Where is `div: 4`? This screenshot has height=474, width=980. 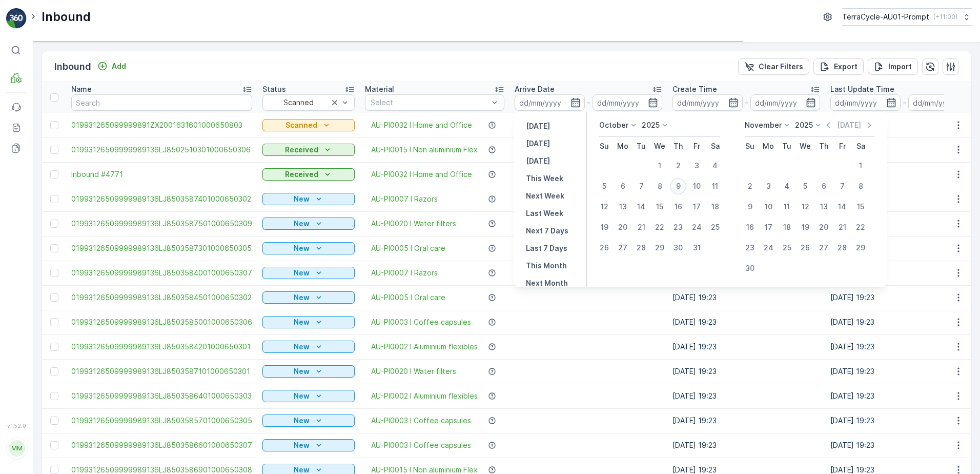
div: 4 is located at coordinates (787, 186).